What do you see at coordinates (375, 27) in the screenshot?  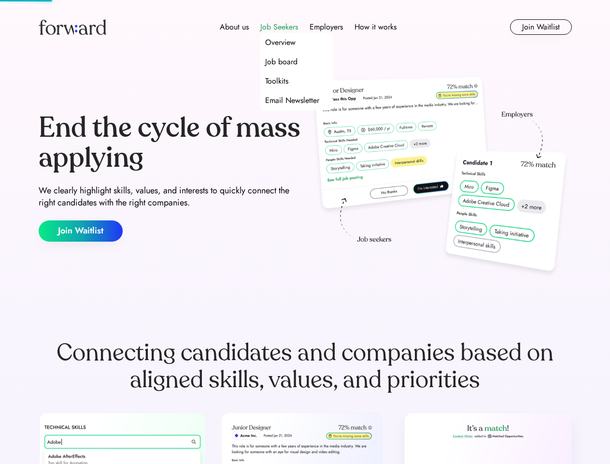 I see `div: How it works` at bounding box center [375, 27].